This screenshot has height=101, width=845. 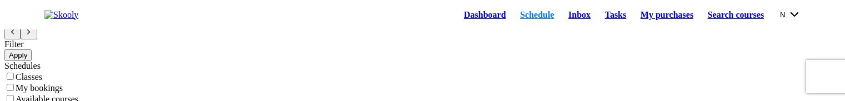 What do you see at coordinates (422, 66) in the screenshot?
I see `div: Schedules` at bounding box center [422, 66].